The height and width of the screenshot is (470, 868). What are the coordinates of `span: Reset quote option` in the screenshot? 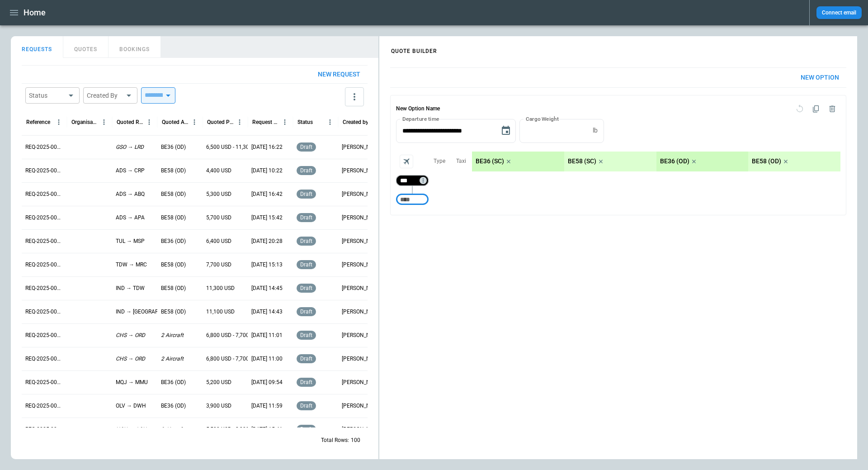 It's located at (800, 109).